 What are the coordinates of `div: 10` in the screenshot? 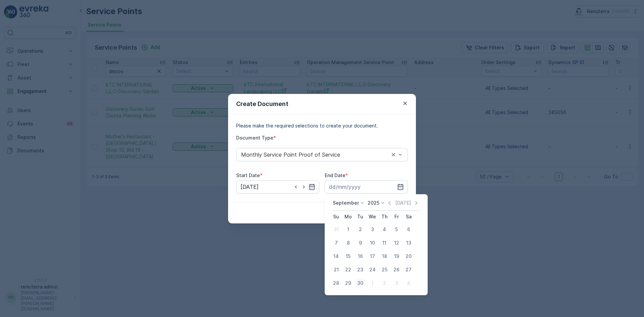 It's located at (372, 243).